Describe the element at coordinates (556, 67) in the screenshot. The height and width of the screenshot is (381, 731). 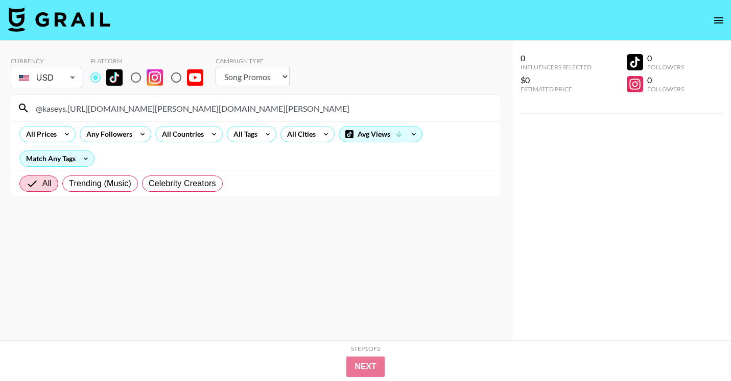
I see `div: Influencers Selected` at that location.